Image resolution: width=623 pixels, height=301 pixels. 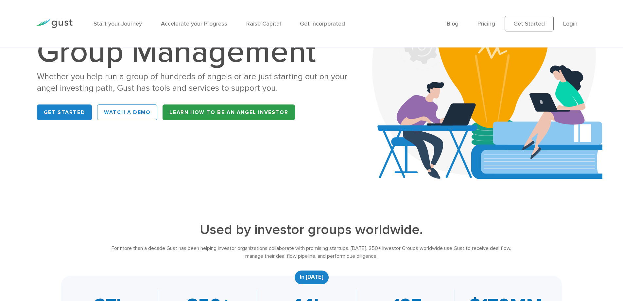 What do you see at coordinates (312, 252) in the screenshot?
I see `div: For more than a decade Gust has been helping investor organizations collaborate with promising st...` at bounding box center [312, 252].